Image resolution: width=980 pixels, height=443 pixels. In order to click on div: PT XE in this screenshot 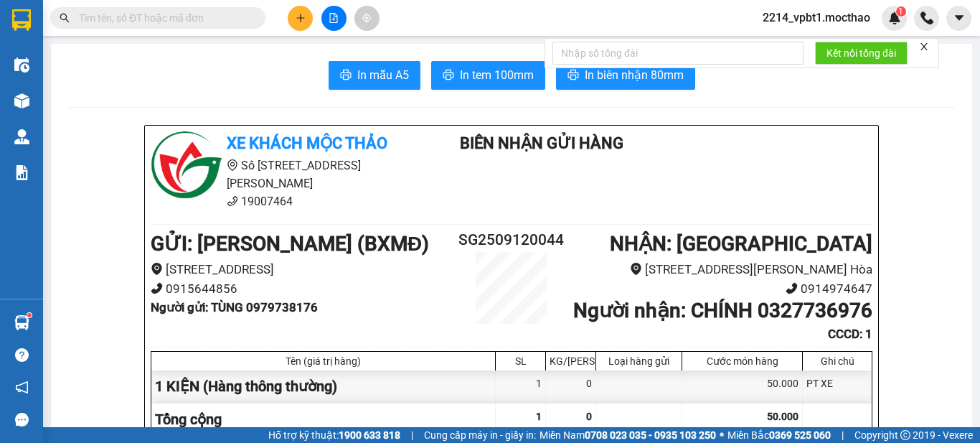, I will do `click(837, 386)`.